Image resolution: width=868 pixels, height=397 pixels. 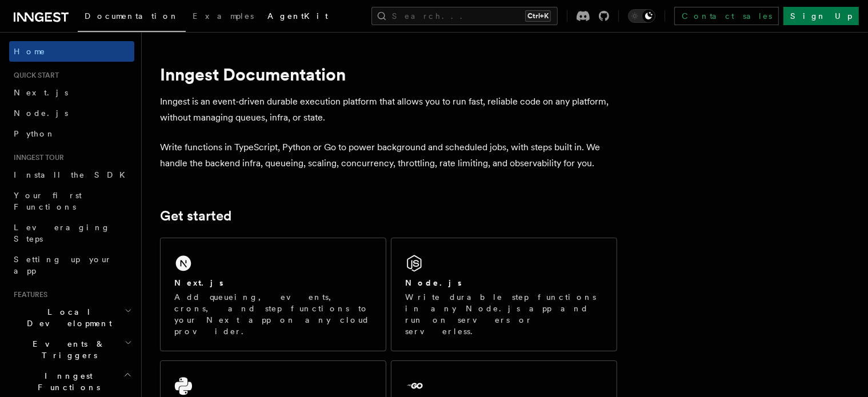 I want to click on h2: Node.js, so click(x=433, y=282).